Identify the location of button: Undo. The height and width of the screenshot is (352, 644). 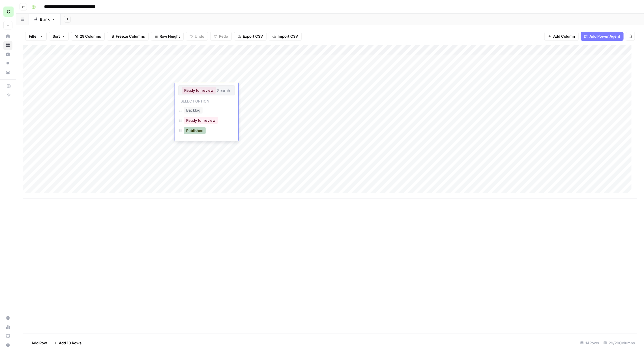
(197, 36).